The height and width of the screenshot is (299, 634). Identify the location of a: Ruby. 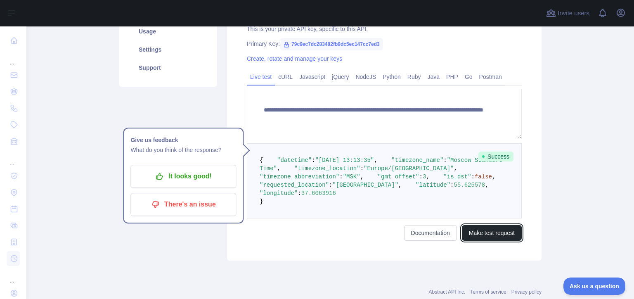
(414, 77).